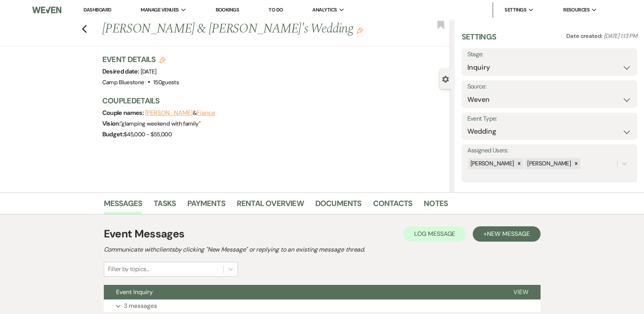 The height and width of the screenshot is (314, 644). I want to click on span: New Message, so click(508, 234).